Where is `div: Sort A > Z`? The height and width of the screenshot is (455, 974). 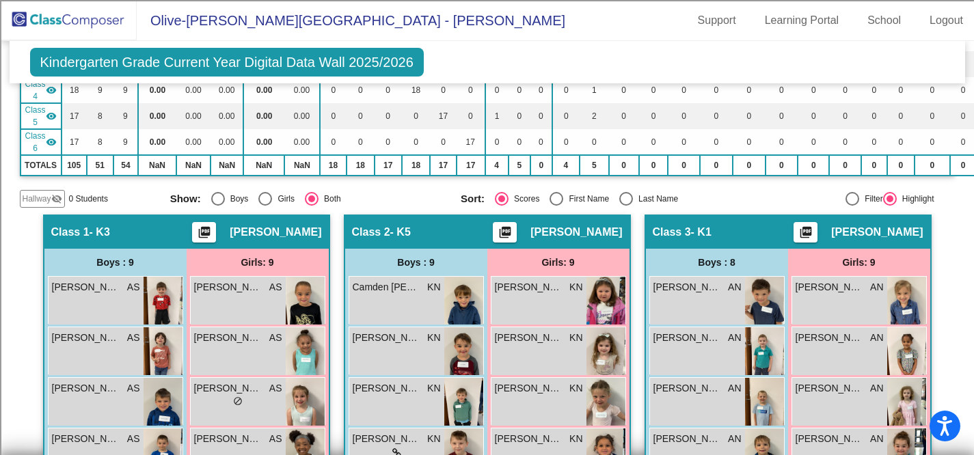
div: Sort A > Z is located at coordinates (487, 38).